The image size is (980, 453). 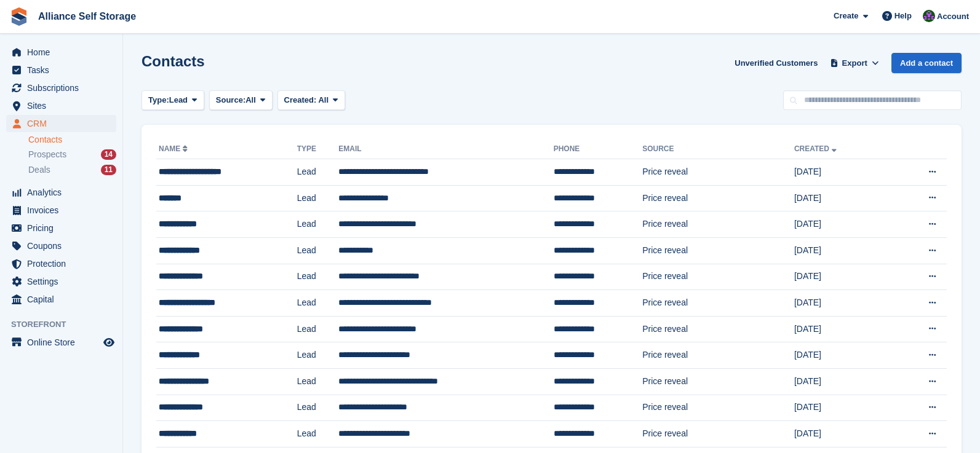 I want to click on span: CRM, so click(x=64, y=124).